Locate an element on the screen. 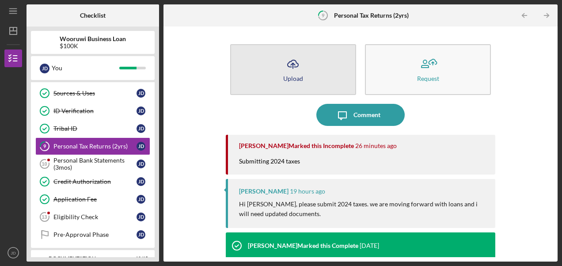 Image resolution: width=562 pixels, height=266 pixels. a: 9Personal Tax Returns (2yrs)JD is located at coordinates (93, 146).